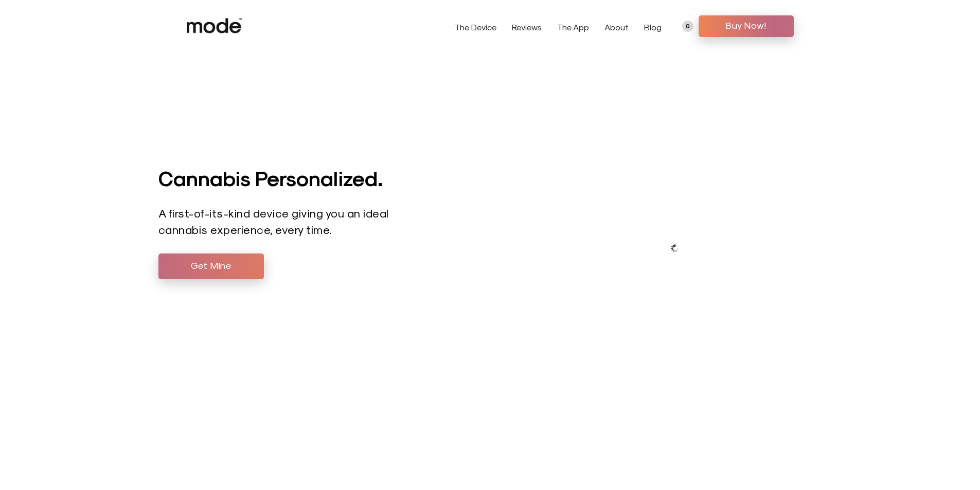 The height and width of the screenshot is (490, 980). What do you see at coordinates (616, 27) in the screenshot?
I see `a: About` at bounding box center [616, 27].